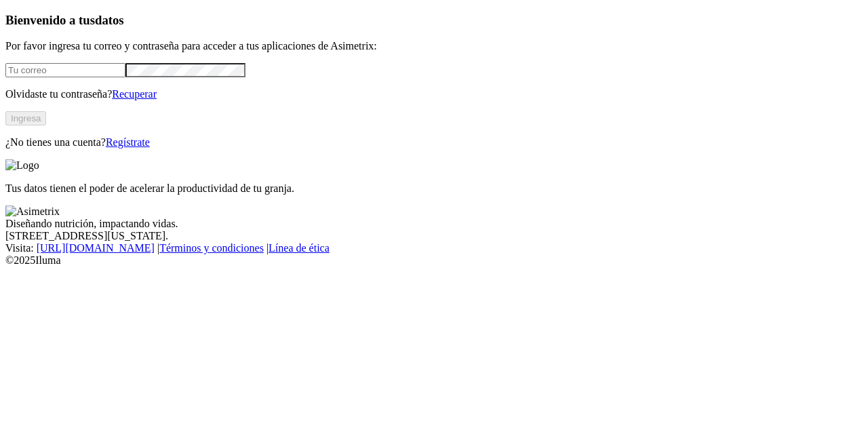  I want to click on button: Ingresa, so click(25, 118).